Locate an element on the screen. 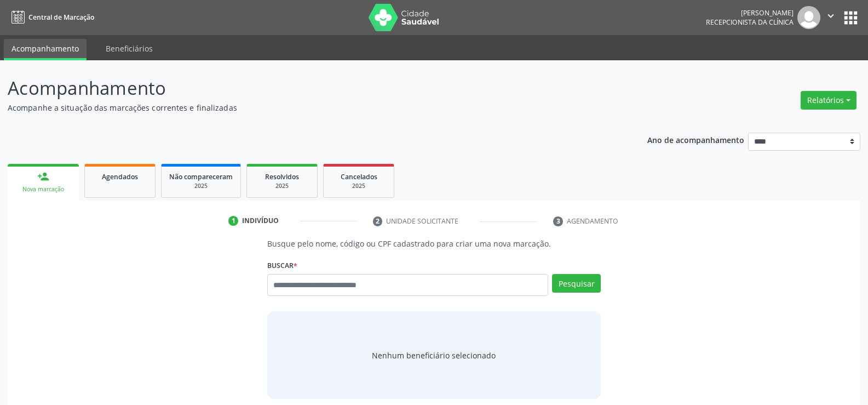 The width and height of the screenshot is (868, 405). button: Relatórios is located at coordinates (829, 100).